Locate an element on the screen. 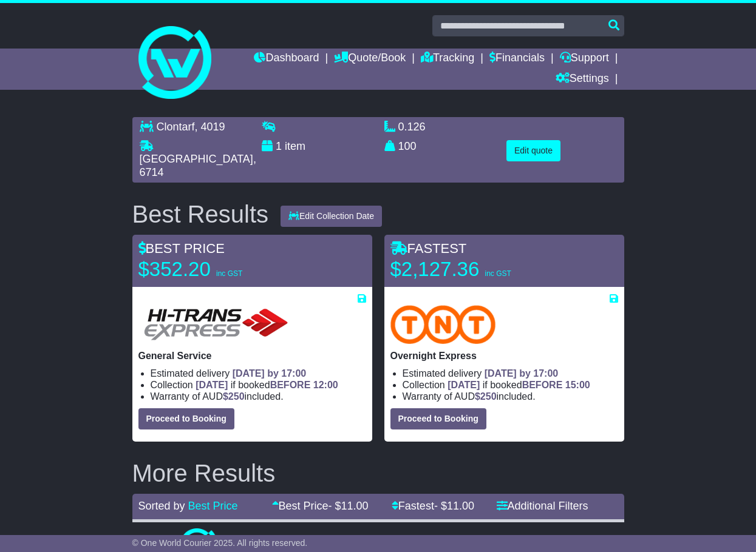 This screenshot has width=756, height=552. span: Sorted by is located at coordinates (161, 506).